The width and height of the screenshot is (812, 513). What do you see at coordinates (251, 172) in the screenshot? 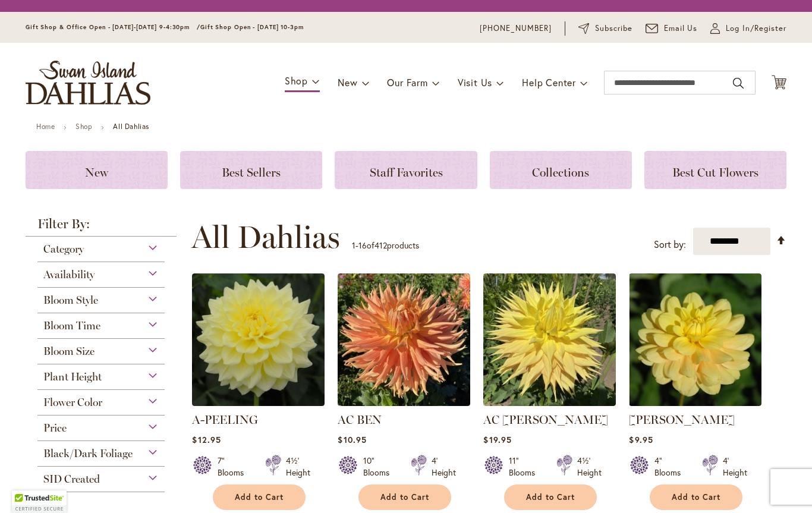
I see `span: Best Sellers` at bounding box center [251, 172].